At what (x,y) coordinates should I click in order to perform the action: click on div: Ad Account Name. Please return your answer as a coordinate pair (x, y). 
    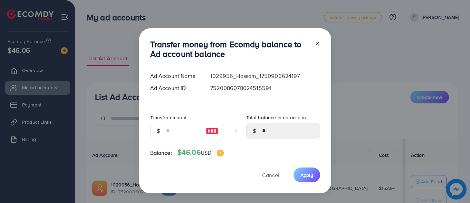
    Looking at the image, I should click on (175, 76).